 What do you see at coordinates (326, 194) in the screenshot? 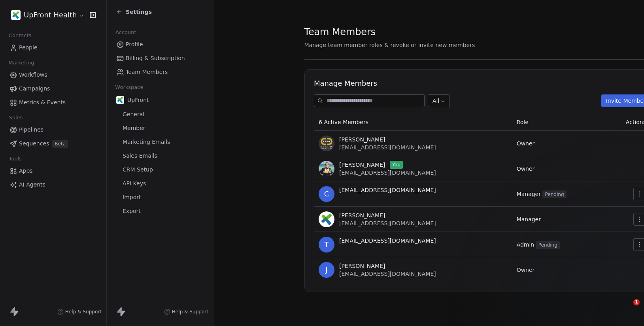
I see `span: c` at bounding box center [326, 194].